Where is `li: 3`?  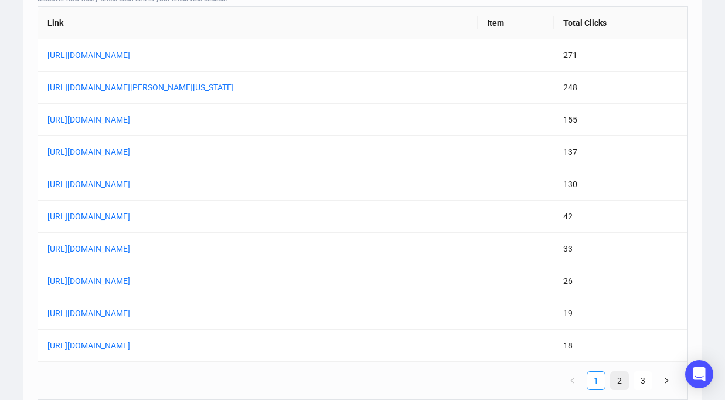 li: 3 is located at coordinates (643, 380).